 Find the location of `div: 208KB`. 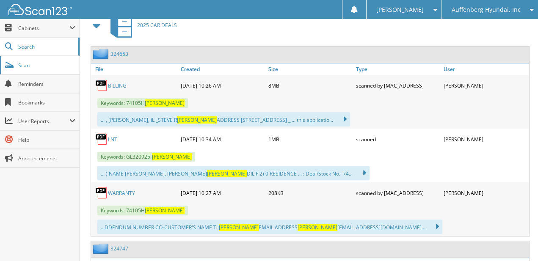

div: 208KB is located at coordinates (310, 193).